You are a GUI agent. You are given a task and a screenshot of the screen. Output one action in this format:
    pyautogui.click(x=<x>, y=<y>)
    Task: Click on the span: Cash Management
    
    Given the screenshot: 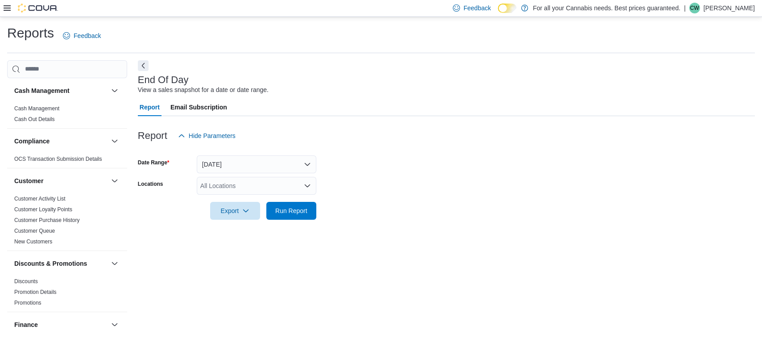 What is the action you would take?
    pyautogui.click(x=37, y=108)
    